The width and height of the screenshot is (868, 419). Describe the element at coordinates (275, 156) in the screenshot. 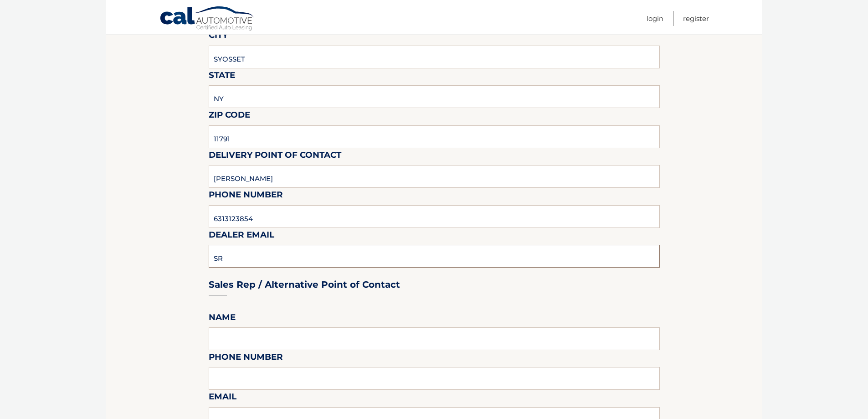

I see `label: Delivery Point of Contact` at that location.